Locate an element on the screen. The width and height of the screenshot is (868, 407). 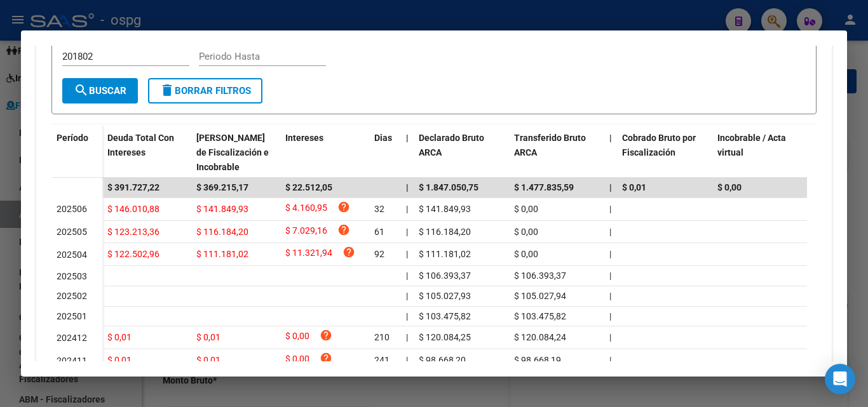
span: Período is located at coordinates (72, 138).